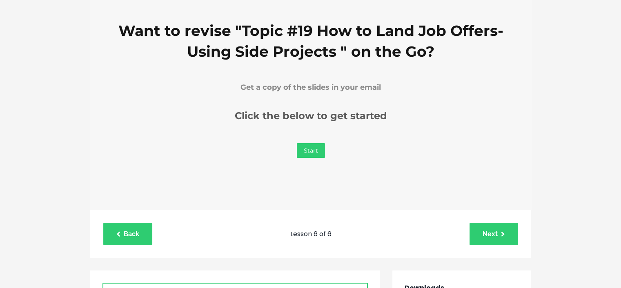 The height and width of the screenshot is (288, 621). Describe the element at coordinates (220, 76) in the screenshot. I see `h1: Want to revise "Topic #19 How to Land Job Offers- Using Side Projects " on the Go?` at that location.